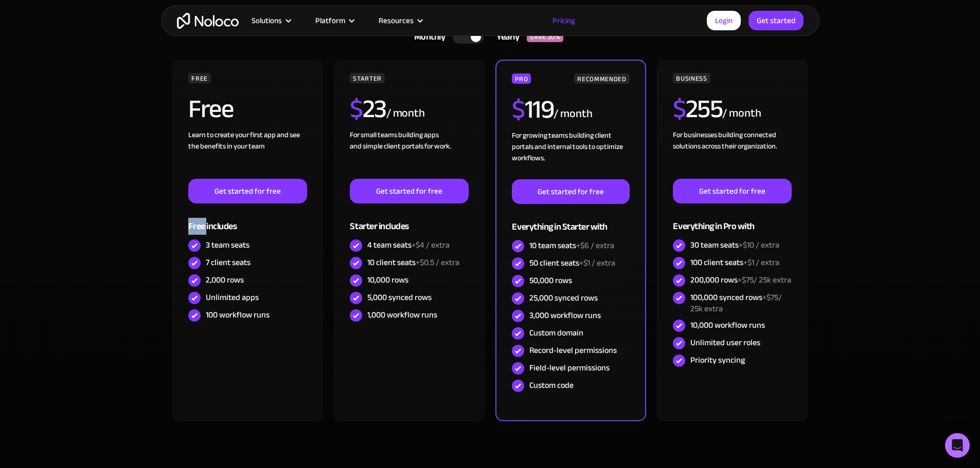 This screenshot has height=468, width=980. What do you see at coordinates (551, 281) in the screenshot?
I see `div: 50,000 rows` at bounding box center [551, 281].